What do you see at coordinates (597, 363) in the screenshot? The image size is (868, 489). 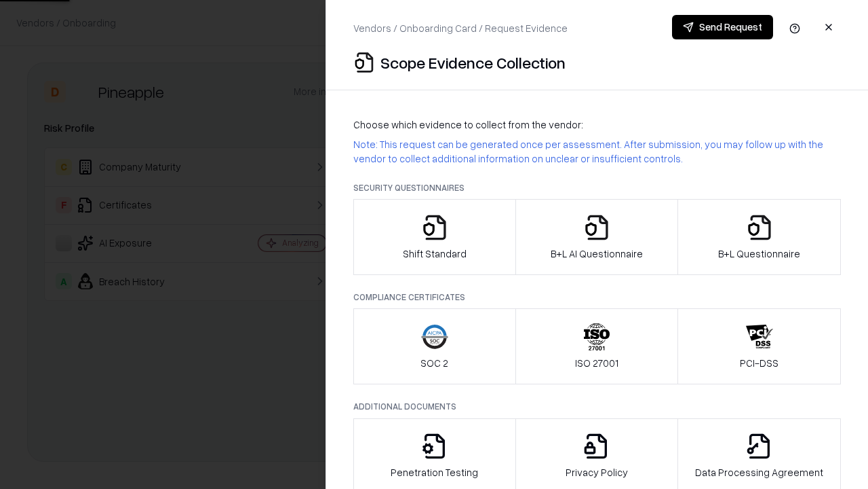 I see `p: ISO 27001` at bounding box center [597, 363].